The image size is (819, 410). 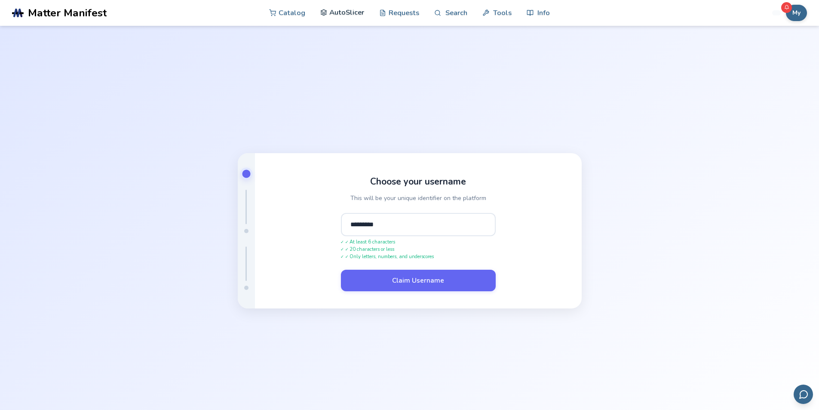 I want to click on h1: Choose your username, so click(x=418, y=181).